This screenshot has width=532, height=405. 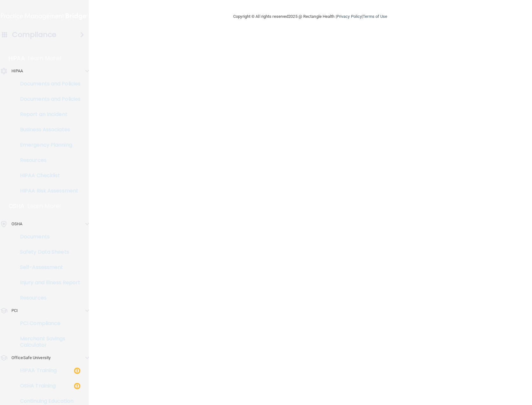 What do you see at coordinates (47, 130) in the screenshot?
I see `p: Business Associates` at bounding box center [47, 130].